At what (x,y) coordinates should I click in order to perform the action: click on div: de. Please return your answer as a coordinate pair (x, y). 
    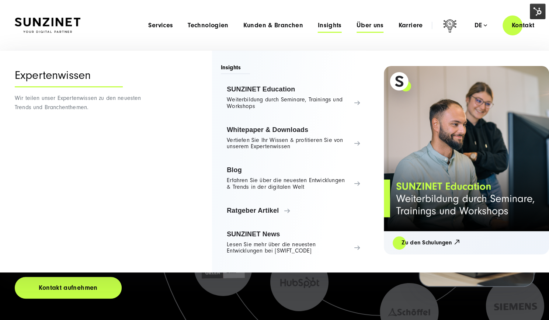
    Looking at the image, I should click on (481, 25).